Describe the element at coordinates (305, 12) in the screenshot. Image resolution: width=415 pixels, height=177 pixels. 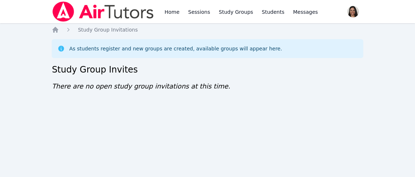
I see `span: Messages` at that location.